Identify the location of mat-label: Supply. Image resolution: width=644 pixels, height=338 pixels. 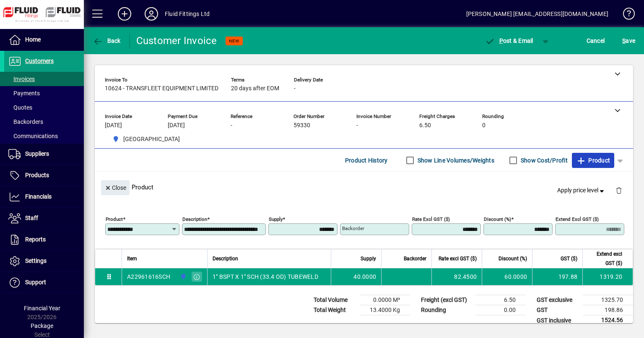
(275, 219).